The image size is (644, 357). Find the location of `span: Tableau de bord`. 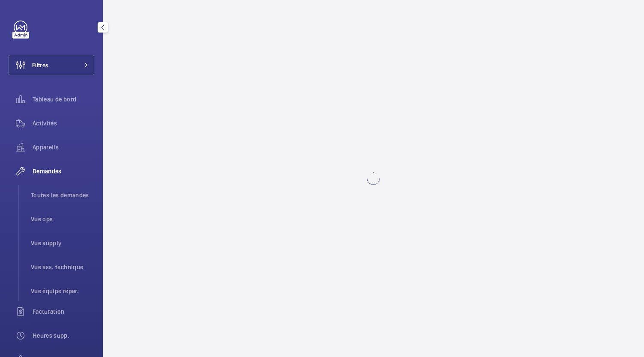

span: Tableau de bord is located at coordinates (63, 99).